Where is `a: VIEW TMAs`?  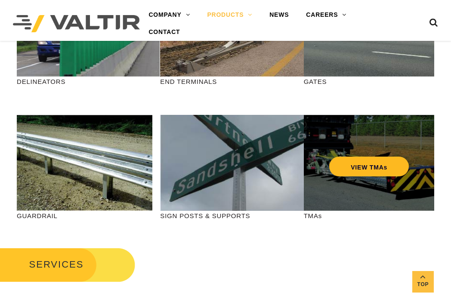 a: VIEW TMAs is located at coordinates (369, 167).